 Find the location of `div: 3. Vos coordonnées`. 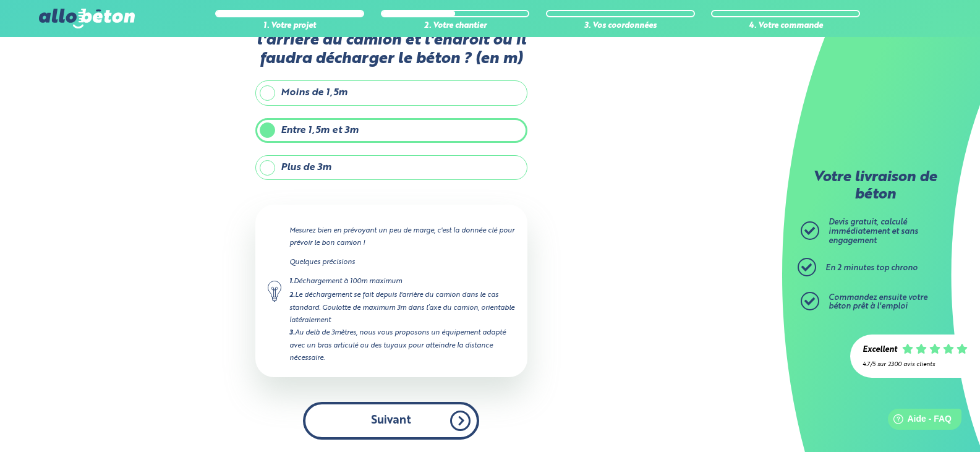

div: 3. Vos coordonnées is located at coordinates (620, 26).